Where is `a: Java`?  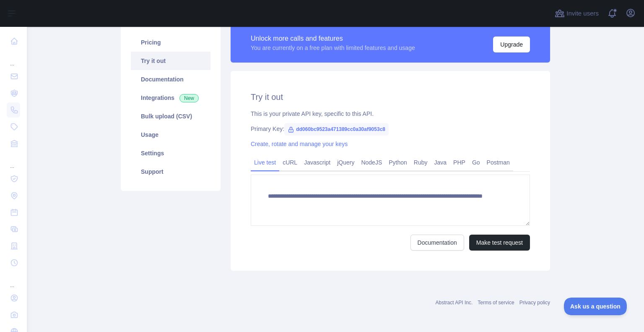 a: Java is located at coordinates (441, 162).